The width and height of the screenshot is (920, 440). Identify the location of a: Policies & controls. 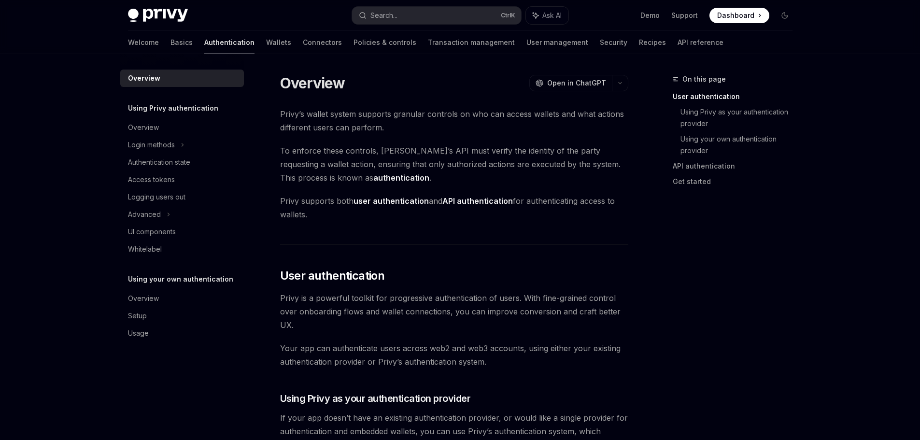
(385, 42).